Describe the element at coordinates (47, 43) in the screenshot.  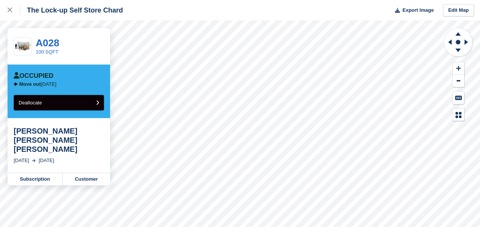
I see `a: A028` at that location.